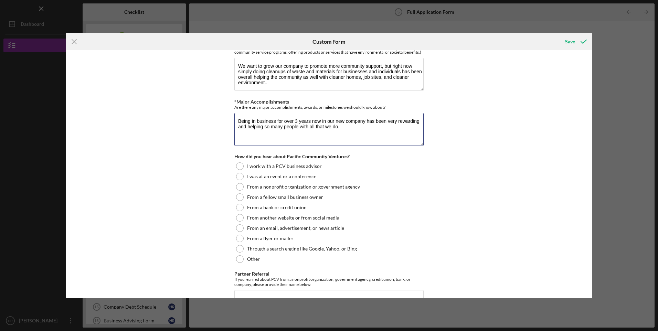  I want to click on h6: Custom Form, so click(329, 42).